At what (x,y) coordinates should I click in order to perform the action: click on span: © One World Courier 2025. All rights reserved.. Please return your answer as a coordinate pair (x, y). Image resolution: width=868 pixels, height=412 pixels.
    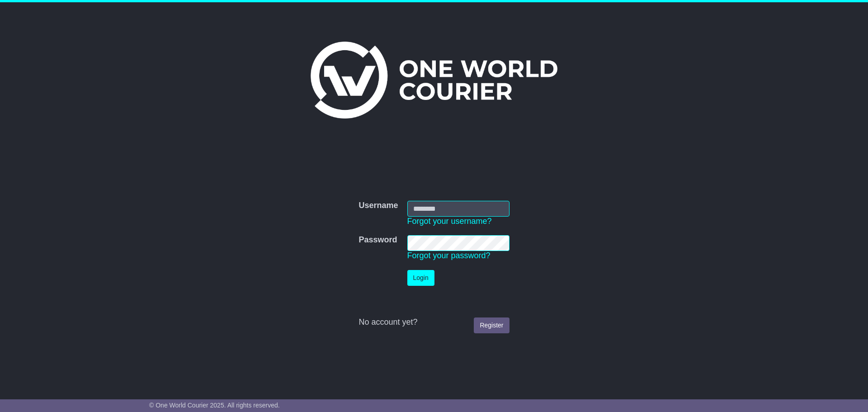
    Looking at the image, I should click on (215, 405).